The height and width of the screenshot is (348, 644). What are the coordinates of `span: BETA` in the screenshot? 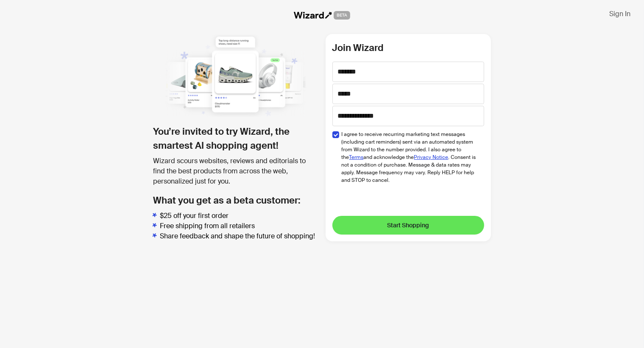 It's located at (342, 15).